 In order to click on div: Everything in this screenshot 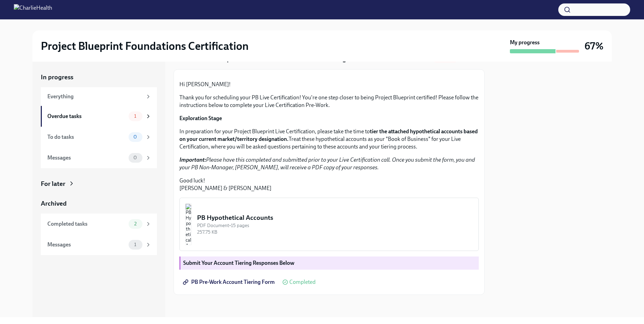, I will do `click(95, 97)`.